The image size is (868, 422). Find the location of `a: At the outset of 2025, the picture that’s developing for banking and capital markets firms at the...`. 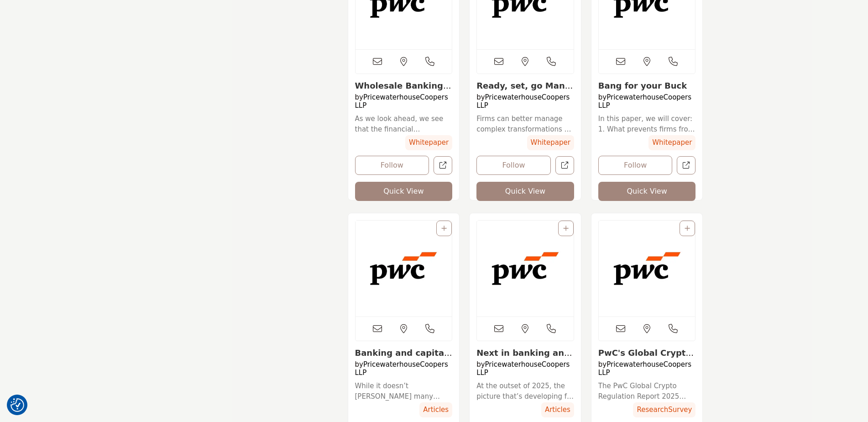

a: At the outset of 2025, the picture that’s developing for banking and capital markets firms at the... is located at coordinates (525, 391).